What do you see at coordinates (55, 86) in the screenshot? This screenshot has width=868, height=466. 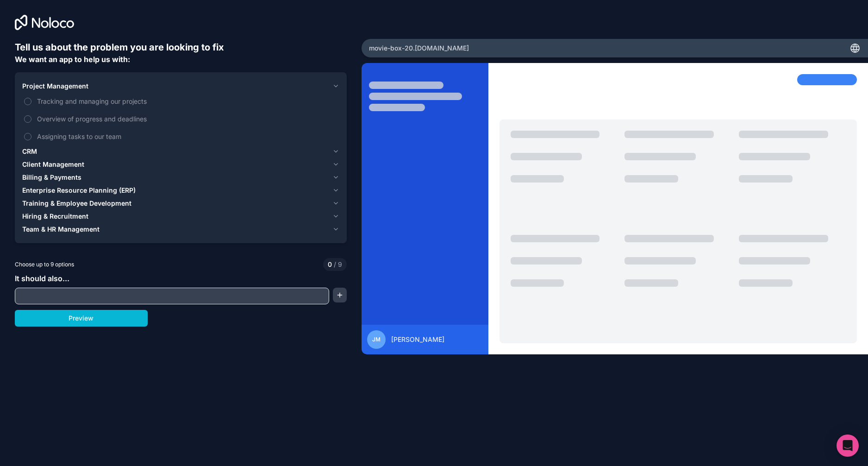 I see `span: Project Management` at bounding box center [55, 86].